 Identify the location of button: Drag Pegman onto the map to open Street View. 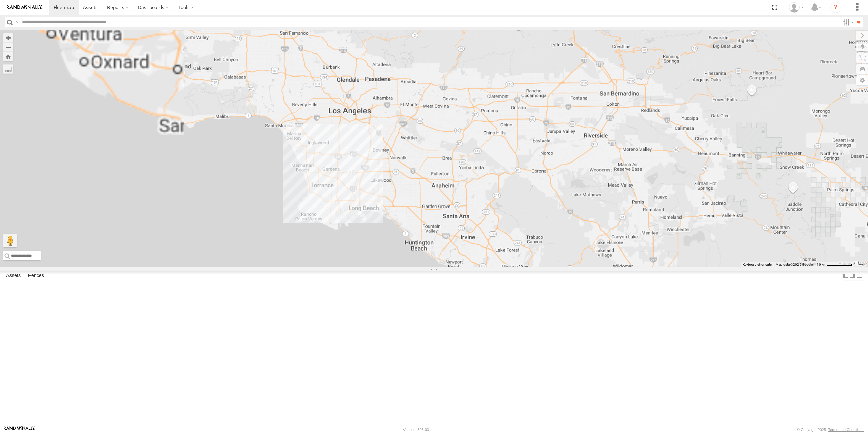
(10, 241).